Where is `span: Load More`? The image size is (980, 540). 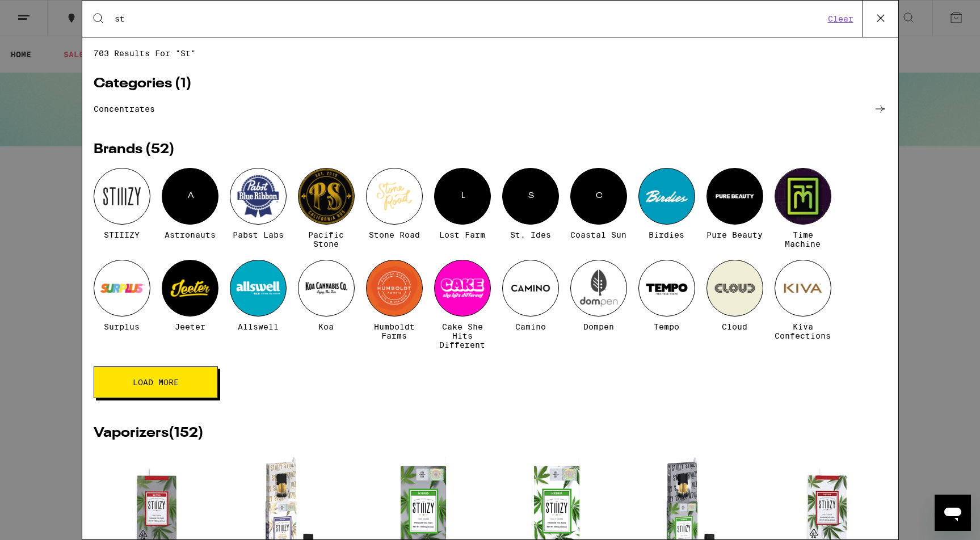
span: Load More is located at coordinates (155, 382).